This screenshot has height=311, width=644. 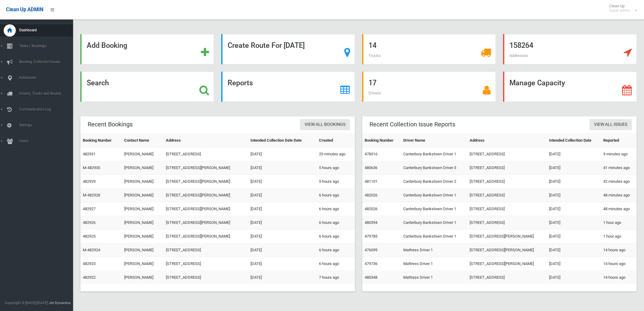 I want to click on td: Canterbury Bankstown Driver 3, so click(x=433, y=167).